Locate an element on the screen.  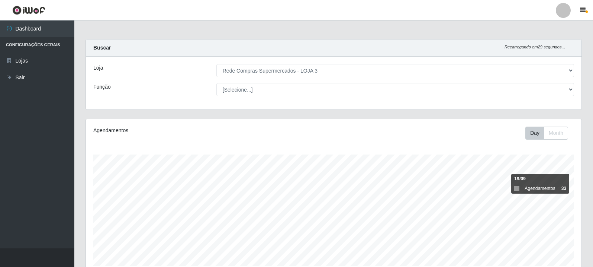
strong: Buscar is located at coordinates (102, 48).